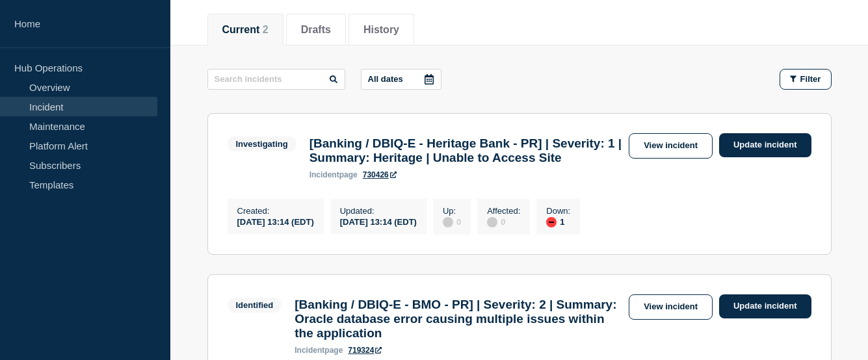 Image resolution: width=868 pixels, height=360 pixels. What do you see at coordinates (277, 79) in the screenshot?
I see `input: Search incidents` at bounding box center [277, 79].